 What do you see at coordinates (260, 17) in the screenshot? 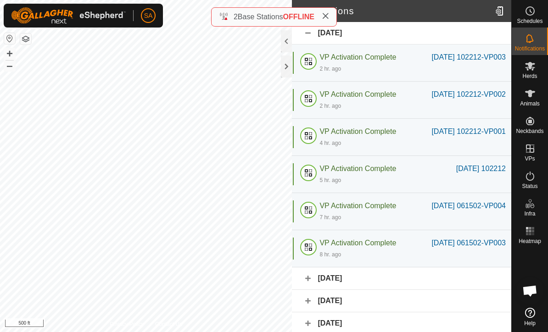
I see `span: Base Stations` at bounding box center [260, 17].